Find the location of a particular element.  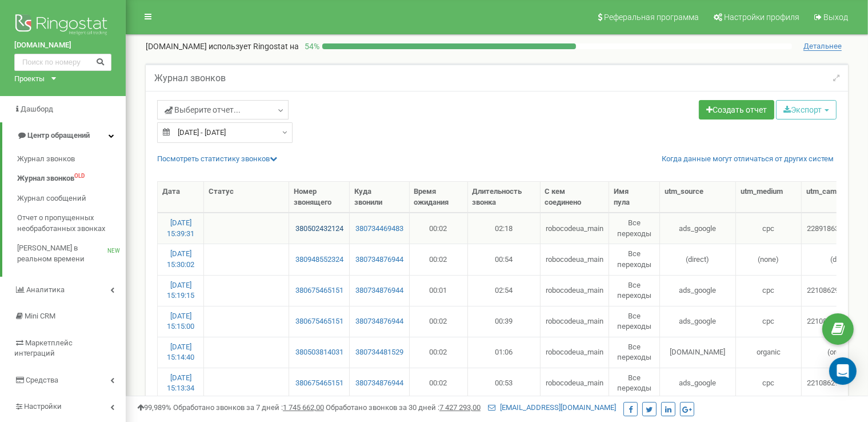

a: Центр обращений is located at coordinates (64, 136).